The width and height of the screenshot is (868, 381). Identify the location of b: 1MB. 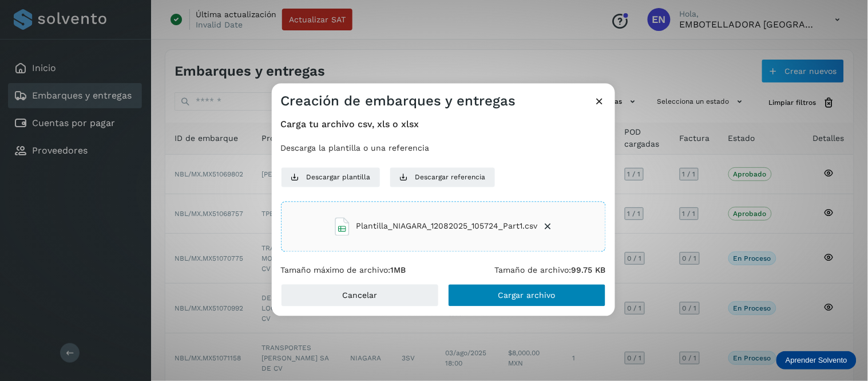
(398, 270).